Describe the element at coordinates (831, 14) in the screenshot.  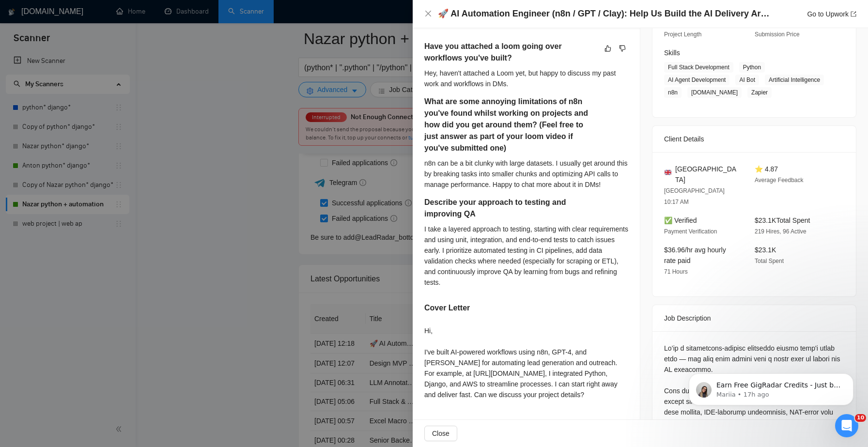
I see `a: Go to Upworkexport` at that location.